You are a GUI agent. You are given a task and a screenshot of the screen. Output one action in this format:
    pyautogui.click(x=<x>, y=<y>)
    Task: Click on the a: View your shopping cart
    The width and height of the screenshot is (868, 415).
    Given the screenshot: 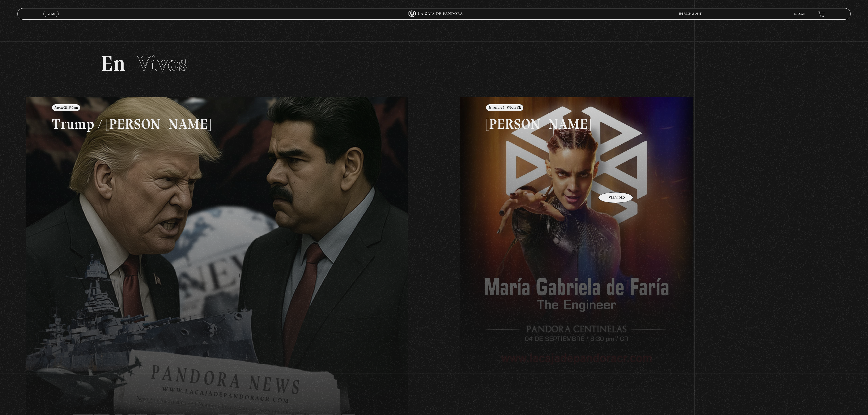 What is the action you would take?
    pyautogui.click(x=821, y=14)
    